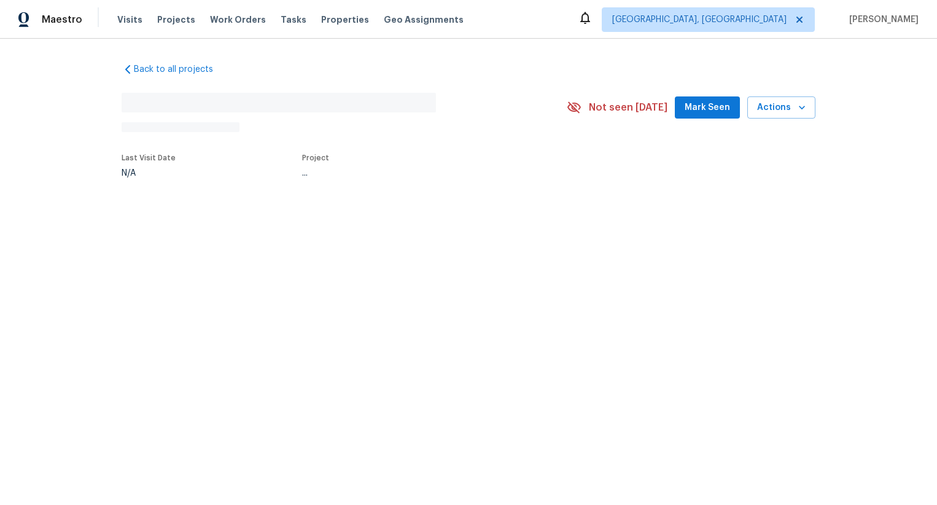  I want to click on span: Actions, so click(781, 107).